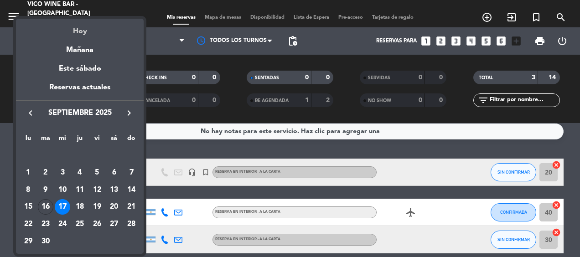 The height and width of the screenshot is (257, 580). I want to click on i: keyboard_arrow_right, so click(129, 113).